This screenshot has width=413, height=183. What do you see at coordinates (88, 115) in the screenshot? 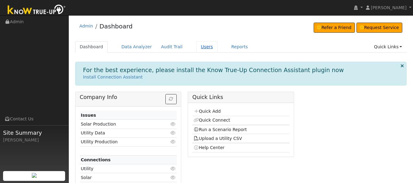
I see `strong: Issues` at bounding box center [88, 115].